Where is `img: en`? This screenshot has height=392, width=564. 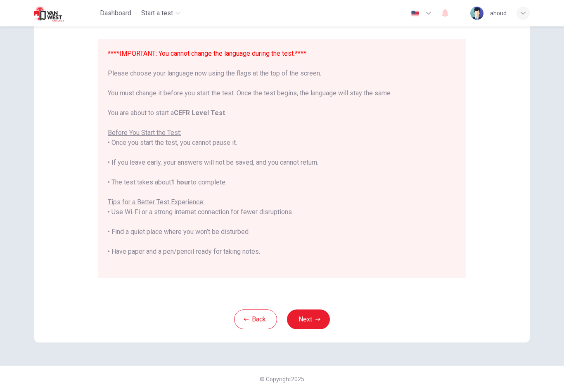
img: en is located at coordinates (415, 13).